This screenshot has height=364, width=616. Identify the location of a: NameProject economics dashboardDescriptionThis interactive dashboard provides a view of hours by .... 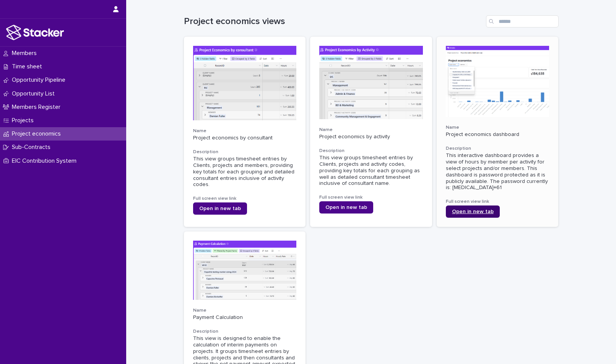
(498, 132).